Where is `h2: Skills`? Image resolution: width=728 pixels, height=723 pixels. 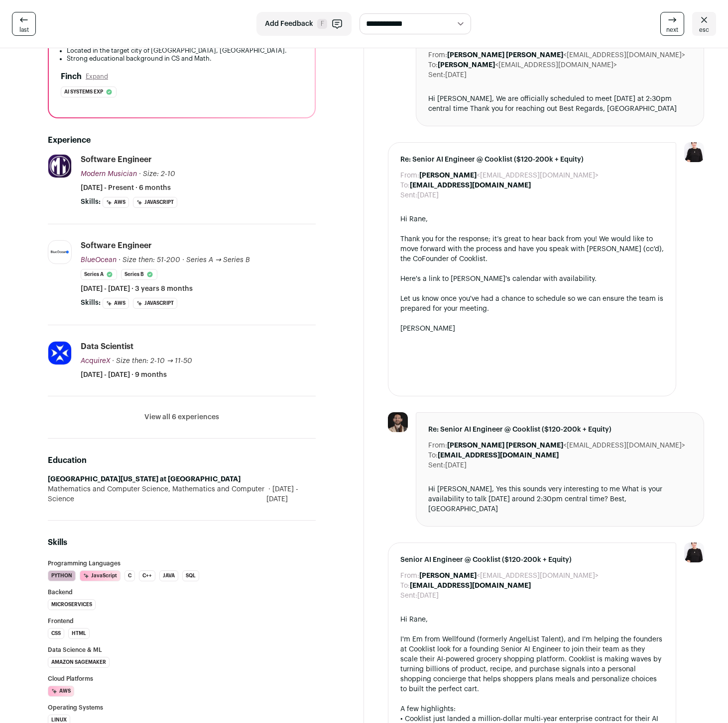
h2: Skills is located at coordinates (182, 543).